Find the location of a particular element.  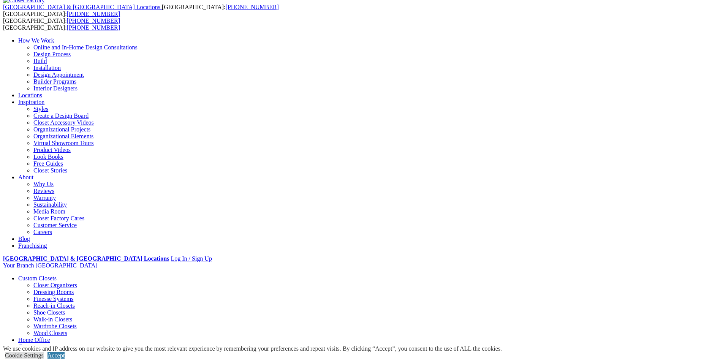

a: Create a Design Board is located at coordinates (61, 115).